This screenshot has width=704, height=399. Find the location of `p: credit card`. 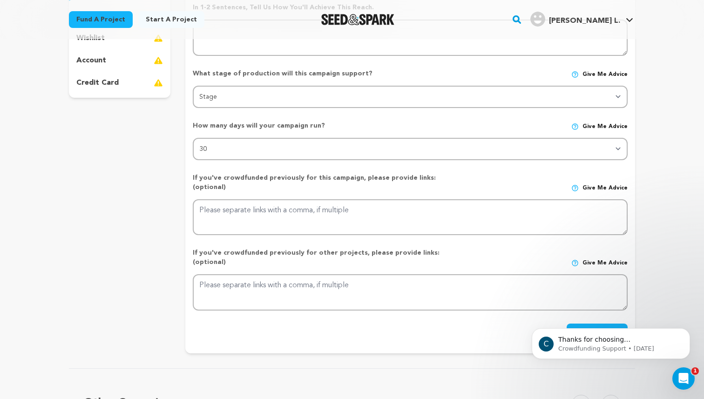

p: credit card is located at coordinates (97, 83).